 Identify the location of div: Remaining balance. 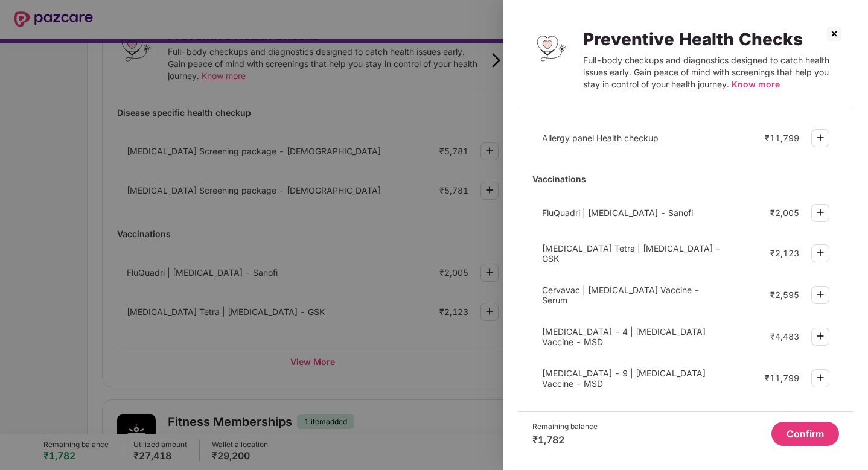
(565, 427).